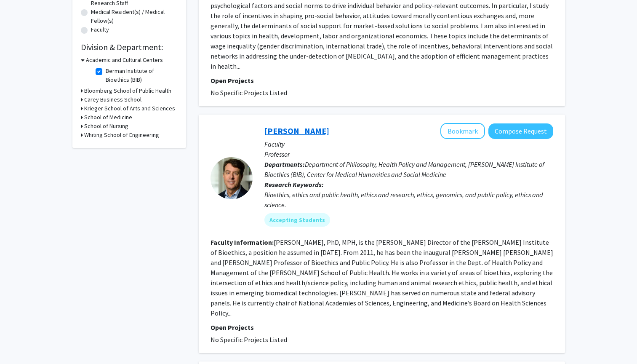 The width and height of the screenshot is (637, 364). I want to click on label: Faculty, so click(100, 29).